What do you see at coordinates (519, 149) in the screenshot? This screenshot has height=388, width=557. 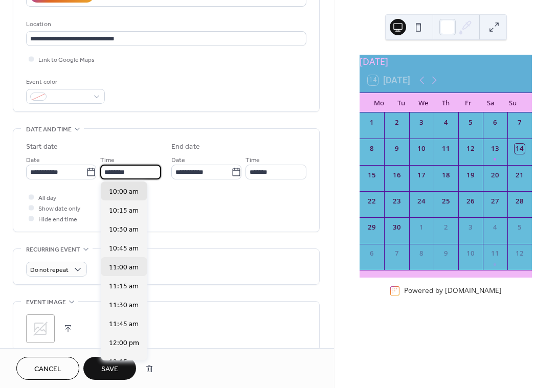 I see `div: 14` at bounding box center [519, 149].